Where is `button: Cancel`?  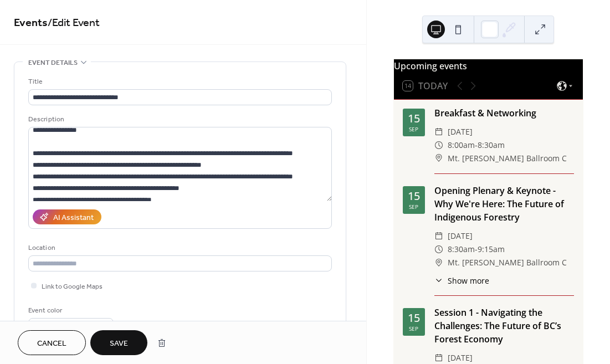
button: Cancel is located at coordinates (52, 342).